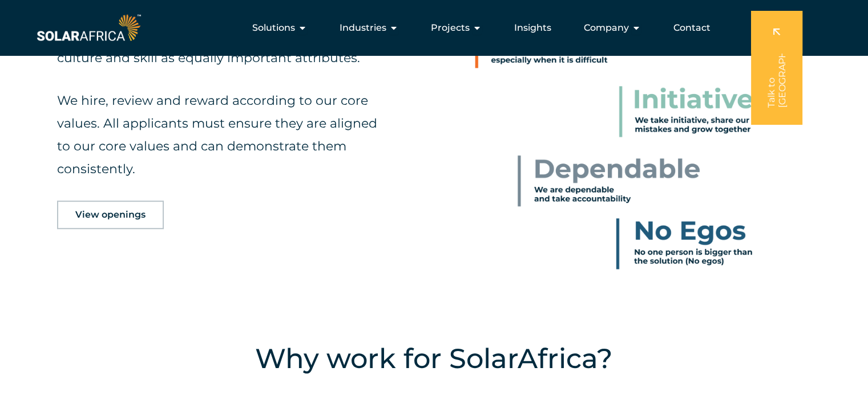 The image size is (868, 396). I want to click on span: Insights, so click(532, 28).